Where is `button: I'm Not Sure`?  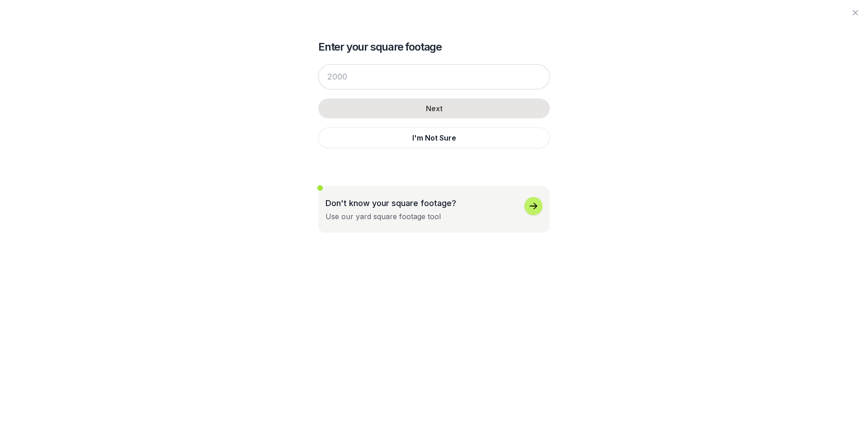
button: I'm Not Sure is located at coordinates (434, 137).